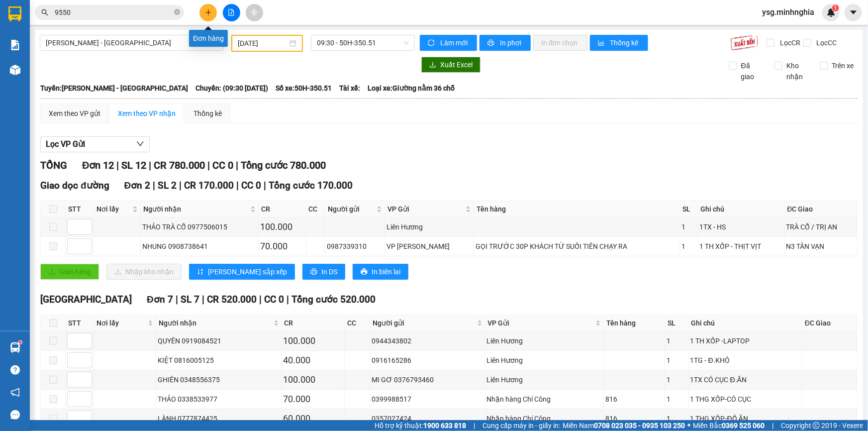  What do you see at coordinates (15, 14) in the screenshot?
I see `img: logo-vxr` at bounding box center [15, 14].